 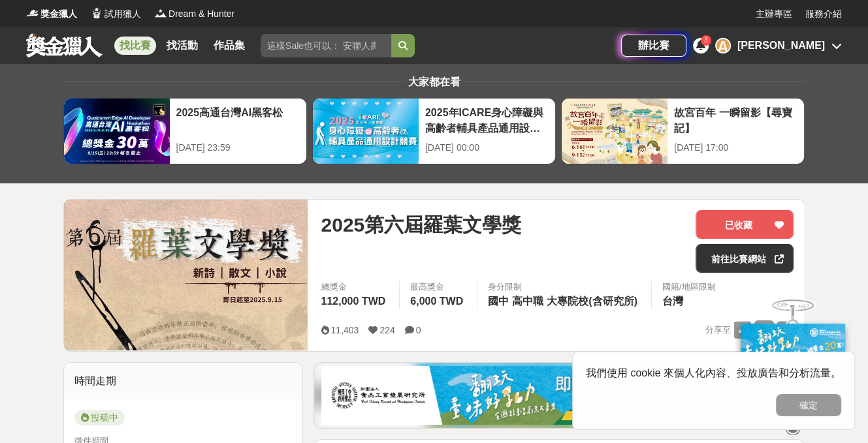 What do you see at coordinates (52, 14) in the screenshot?
I see `a: Logo獎金獵人` at bounding box center [52, 14].